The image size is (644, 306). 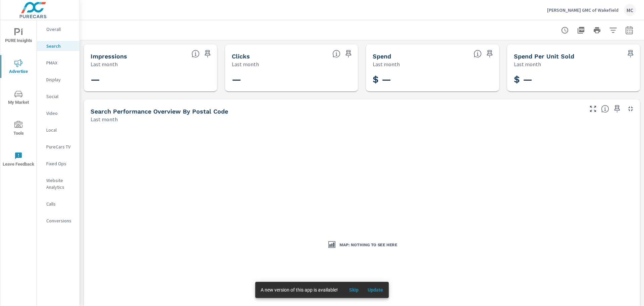 What do you see at coordinates (60, 147) in the screenshot?
I see `p: PureCars TV` at bounding box center [60, 147].